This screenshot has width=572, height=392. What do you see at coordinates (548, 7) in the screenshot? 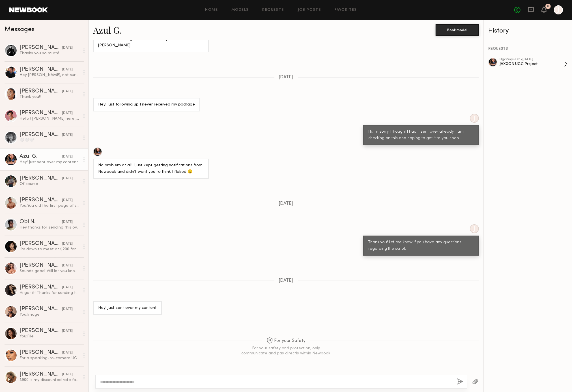
I see `div: 11` at bounding box center [548, 7].